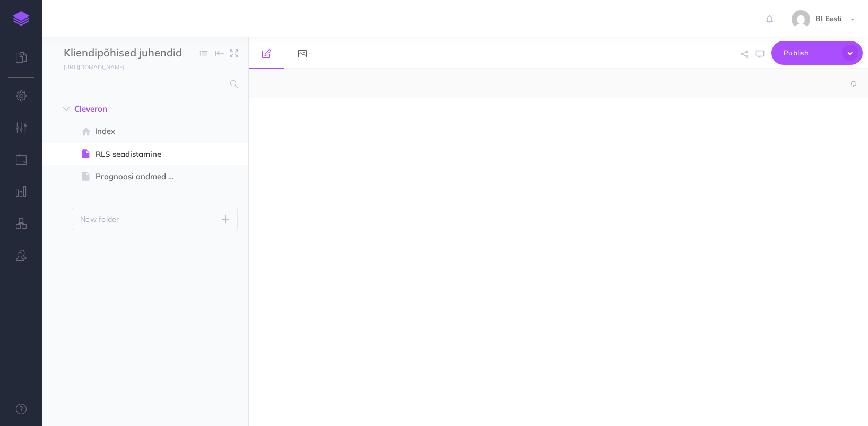 This screenshot has width=868, height=426. I want to click on span: Cleveron, so click(122, 109).